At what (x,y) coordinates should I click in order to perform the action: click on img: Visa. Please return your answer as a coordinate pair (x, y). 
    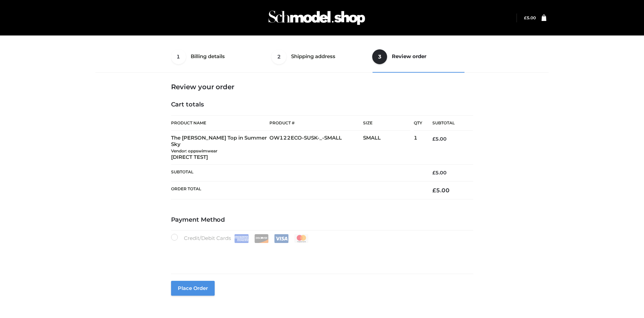
    Looking at the image, I should click on (282, 238).